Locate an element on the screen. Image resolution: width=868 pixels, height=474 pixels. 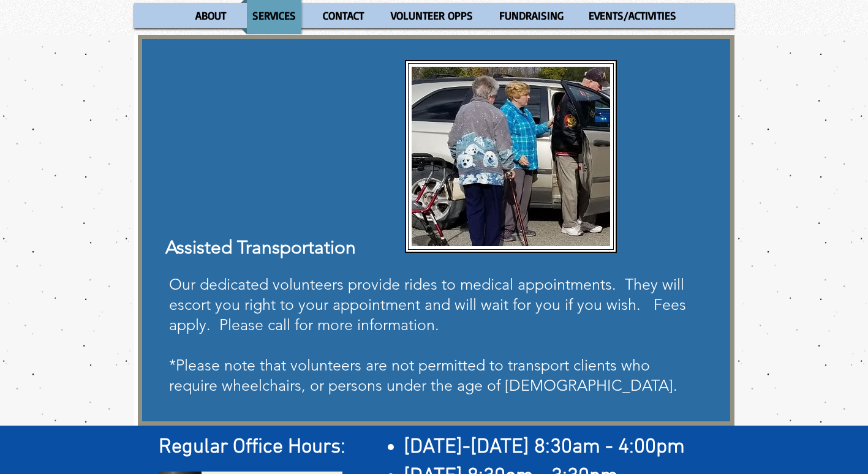
img: Clients Ed and Sally Conroy Volunteer Na is located at coordinates (511, 156).